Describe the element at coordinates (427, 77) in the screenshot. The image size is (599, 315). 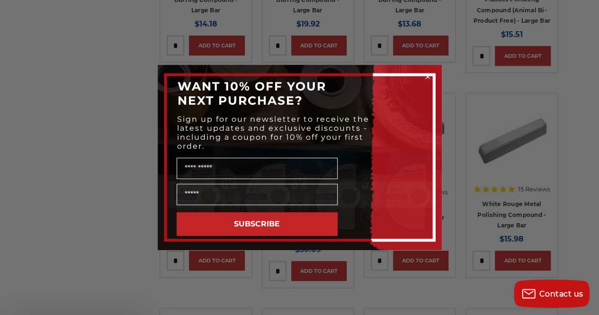
I see `button: Close dialog` at that location.